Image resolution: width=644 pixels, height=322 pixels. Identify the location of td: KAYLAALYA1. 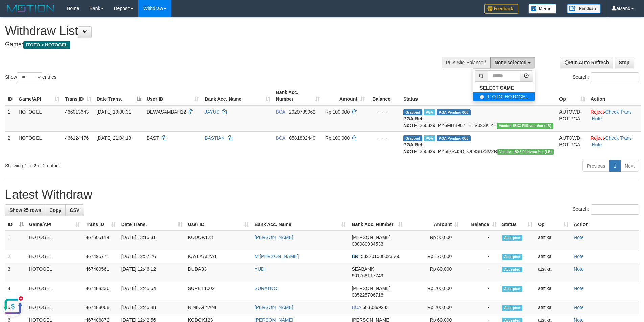
(218, 257).